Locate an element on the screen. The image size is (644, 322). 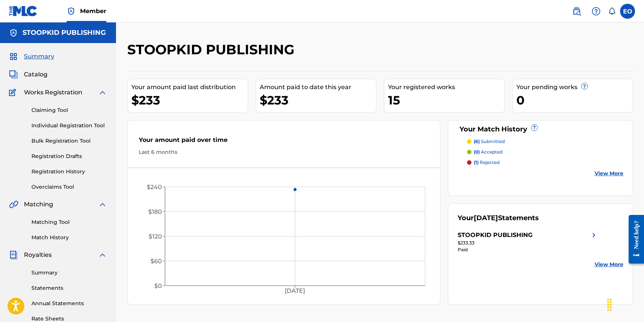
a: (0) accepted is located at coordinates (545, 152).